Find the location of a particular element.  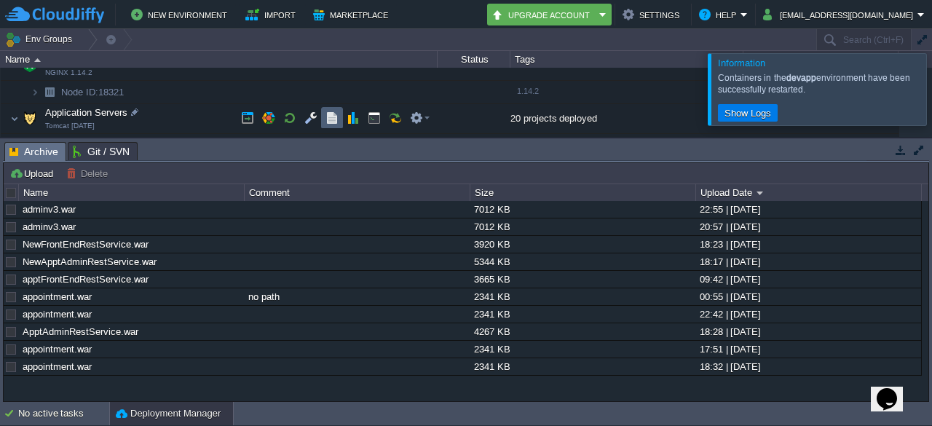

div: 3920 KB is located at coordinates (582, 244).